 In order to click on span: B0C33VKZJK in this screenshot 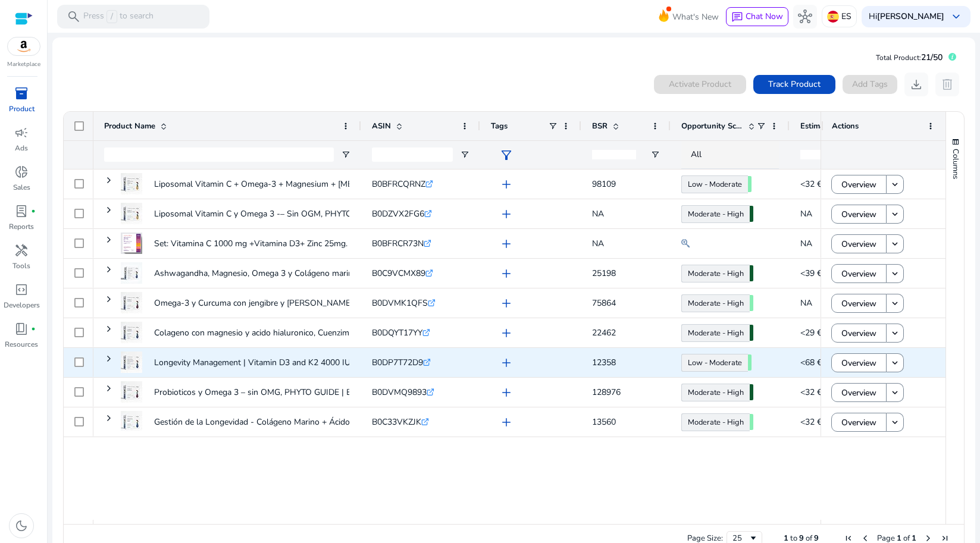, I will do `click(396, 421)`.